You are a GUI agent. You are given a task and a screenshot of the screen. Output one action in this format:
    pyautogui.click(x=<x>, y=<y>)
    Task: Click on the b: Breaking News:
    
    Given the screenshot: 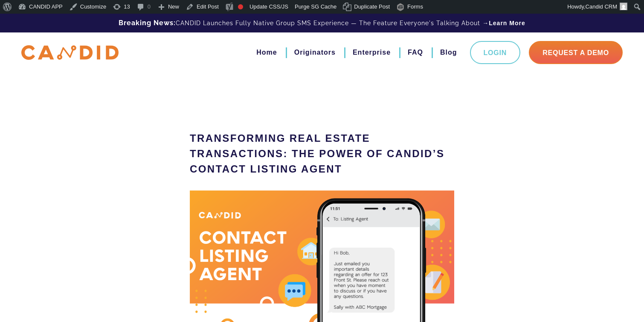 What is the action you would take?
    pyautogui.click(x=147, y=23)
    